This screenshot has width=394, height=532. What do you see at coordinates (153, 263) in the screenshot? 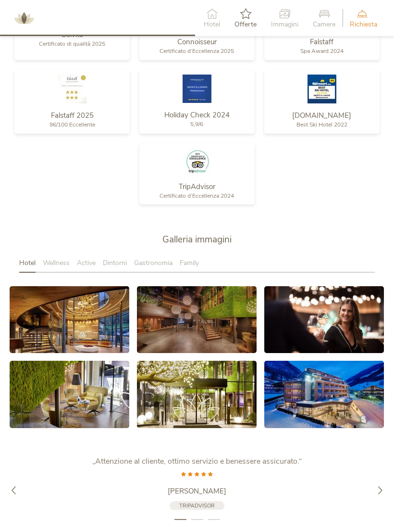
I see `span: Gastronomia` at bounding box center [153, 263].